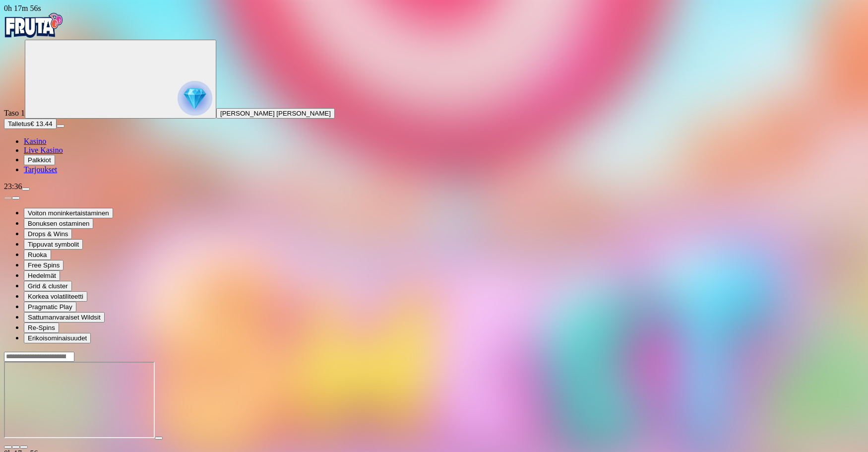 This screenshot has height=452, width=868. What do you see at coordinates (47, 233) in the screenshot?
I see `button: Drops & Wins` at bounding box center [47, 233].